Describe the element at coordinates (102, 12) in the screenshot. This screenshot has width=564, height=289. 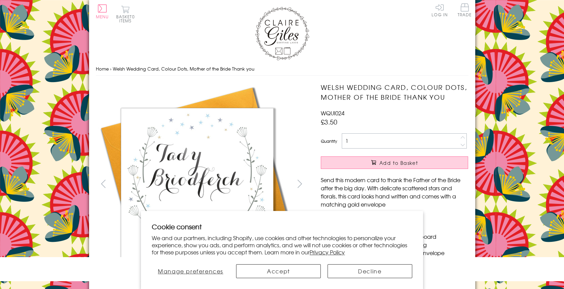
I see `button: Menu` at that location.